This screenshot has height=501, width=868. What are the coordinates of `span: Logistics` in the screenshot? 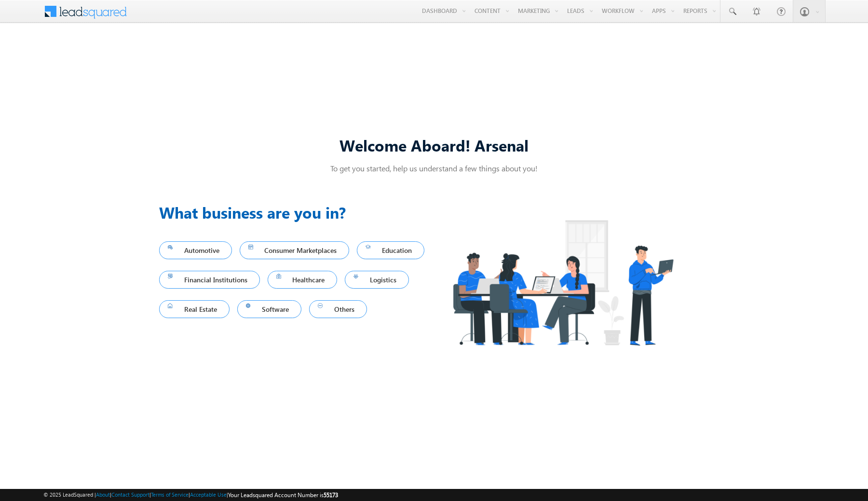 It's located at (377, 279).